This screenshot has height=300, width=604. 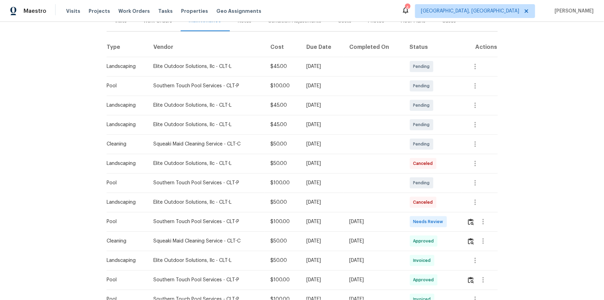 What do you see at coordinates (127, 47) in the screenshot?
I see `th: Type` at bounding box center [127, 47].